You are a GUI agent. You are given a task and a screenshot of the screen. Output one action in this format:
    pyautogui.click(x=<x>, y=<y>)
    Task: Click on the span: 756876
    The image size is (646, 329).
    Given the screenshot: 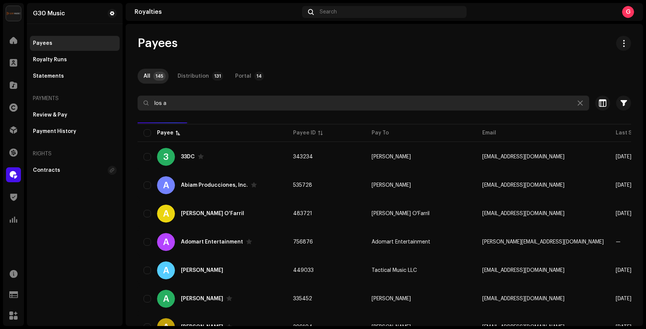 What is the action you would take?
    pyautogui.click(x=303, y=242)
    